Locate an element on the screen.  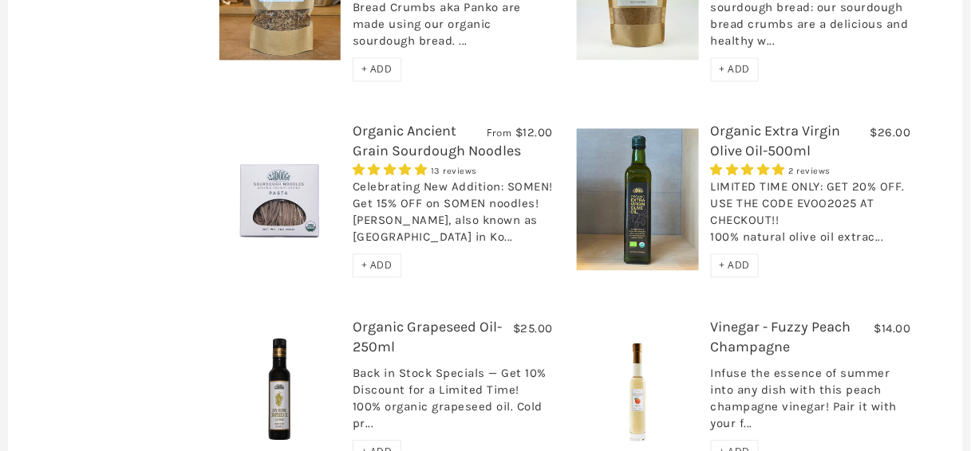
span: 13 reviews is located at coordinates (454, 171).